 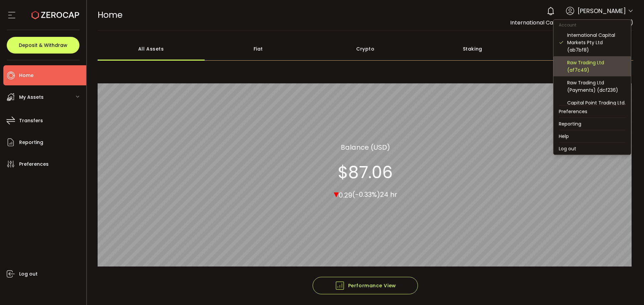 What do you see at coordinates (366, 195) in the screenshot?
I see `span: (-0.33%)` at bounding box center [366, 195].